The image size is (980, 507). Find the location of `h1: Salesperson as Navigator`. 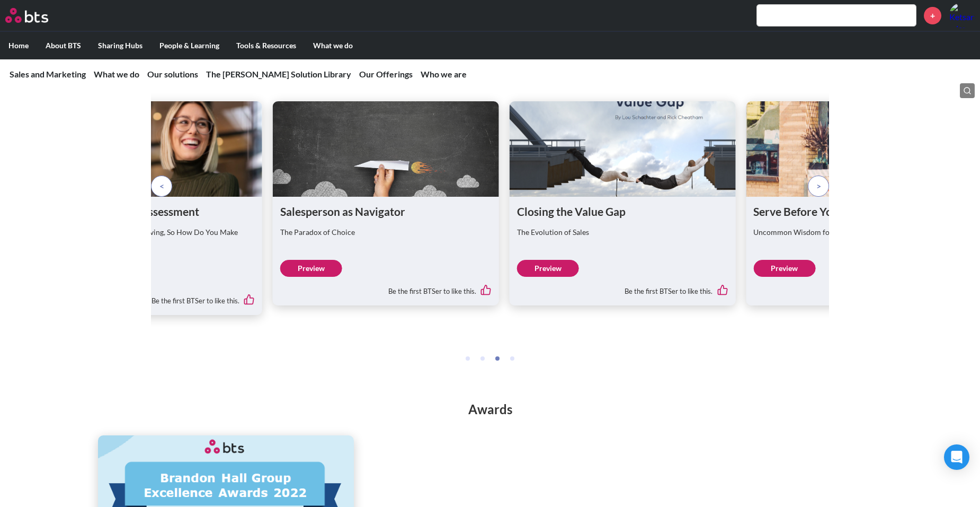

h1: Salesperson as Navigator is located at coordinates (386, 211).